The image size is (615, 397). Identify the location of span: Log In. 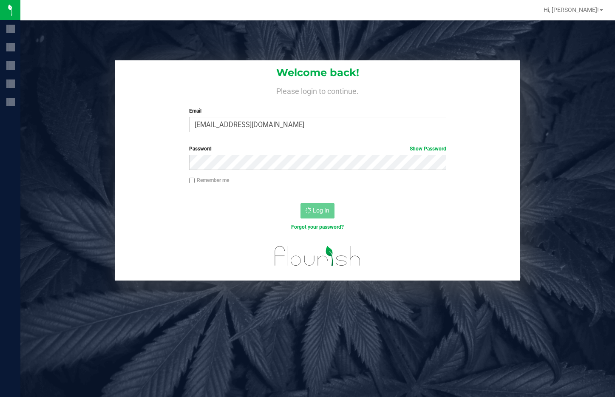
(321, 210).